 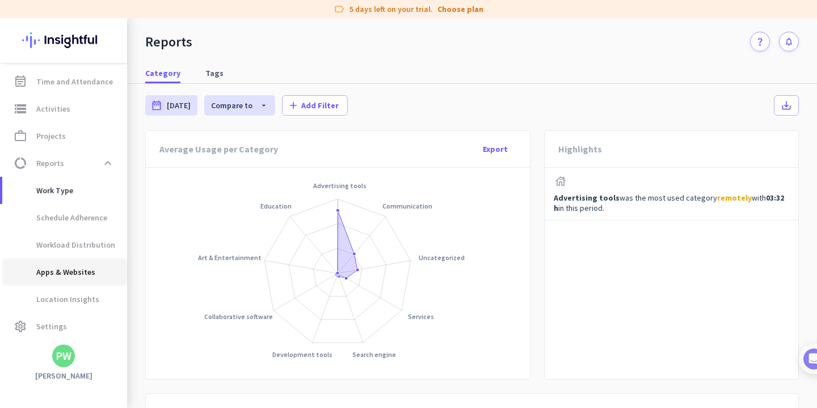 What do you see at coordinates (293, 105) in the screenshot?
I see `i: add` at bounding box center [293, 105].